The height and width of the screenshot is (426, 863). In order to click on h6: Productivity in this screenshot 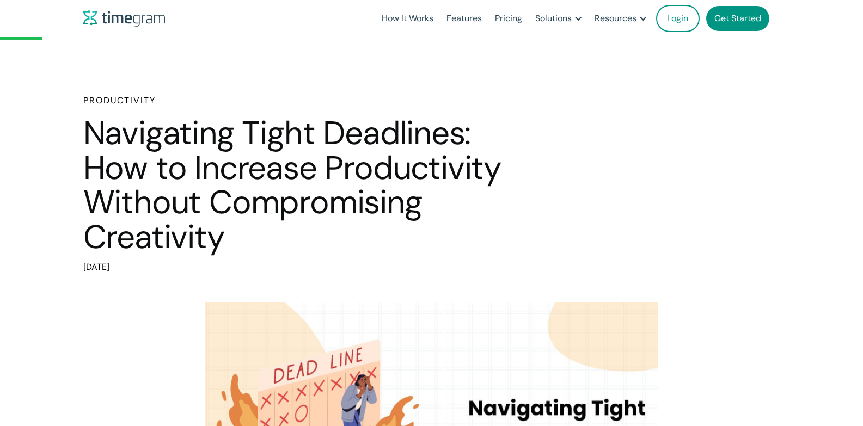, I will do `click(312, 101)`.